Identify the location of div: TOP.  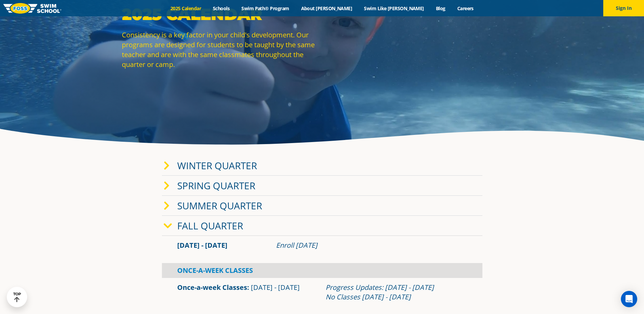
(17, 297).